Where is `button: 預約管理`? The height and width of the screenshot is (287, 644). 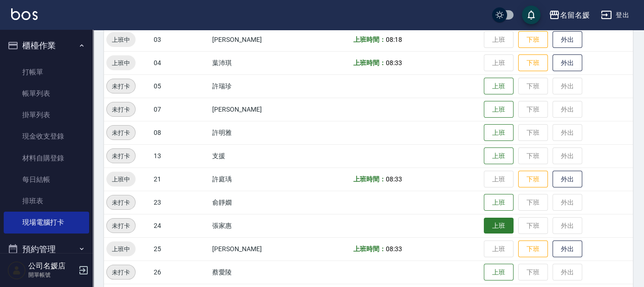
button: 預約管理 is located at coordinates (47, 249).